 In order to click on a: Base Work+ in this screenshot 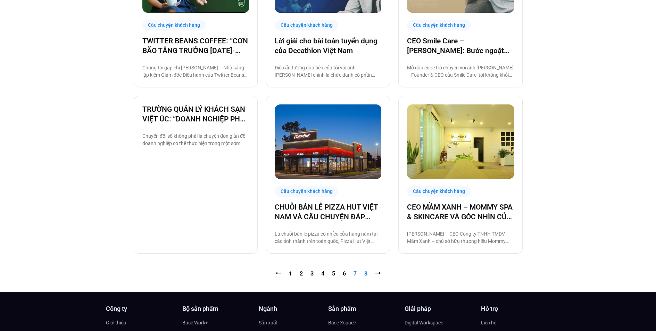, I will do `click(217, 323)`.